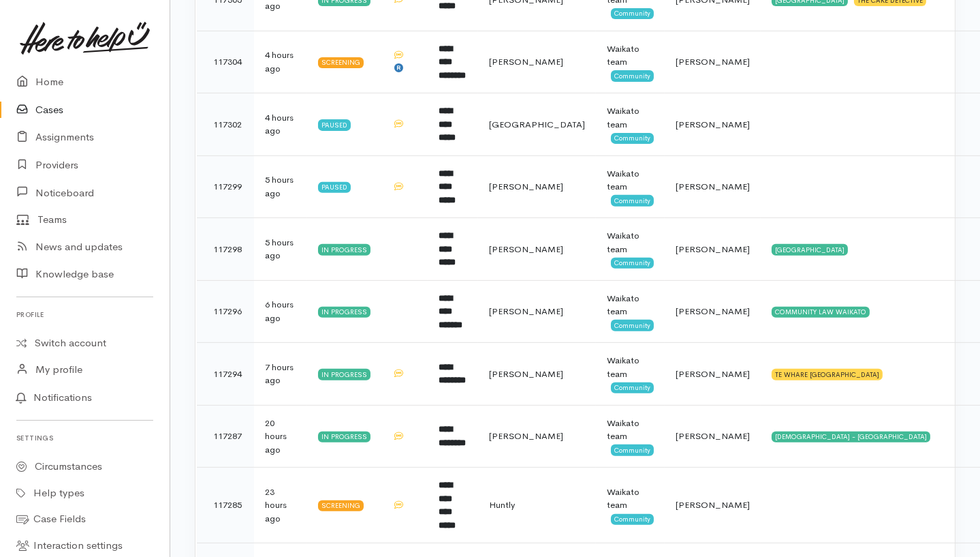 The width and height of the screenshot is (980, 557). Describe the element at coordinates (226, 187) in the screenshot. I see `td: 117299` at that location.